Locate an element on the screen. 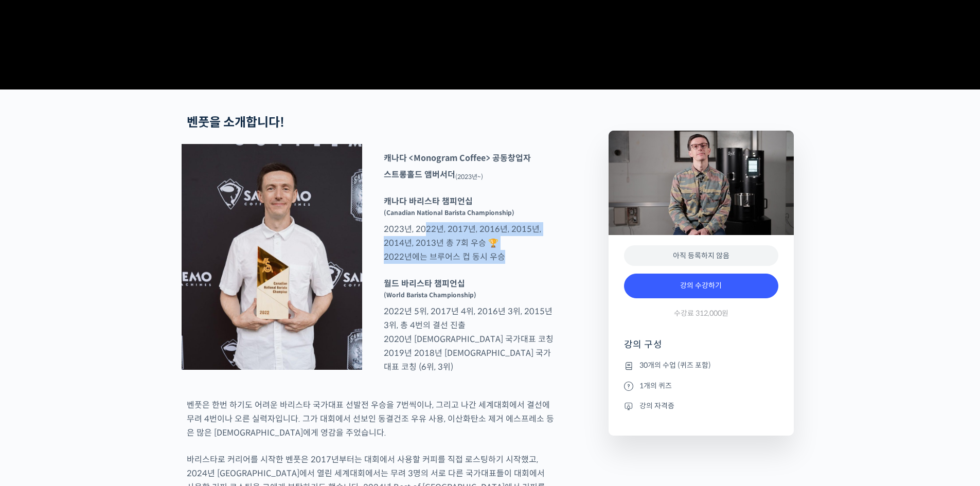  li: 강의 자격증 is located at coordinates (701, 405).